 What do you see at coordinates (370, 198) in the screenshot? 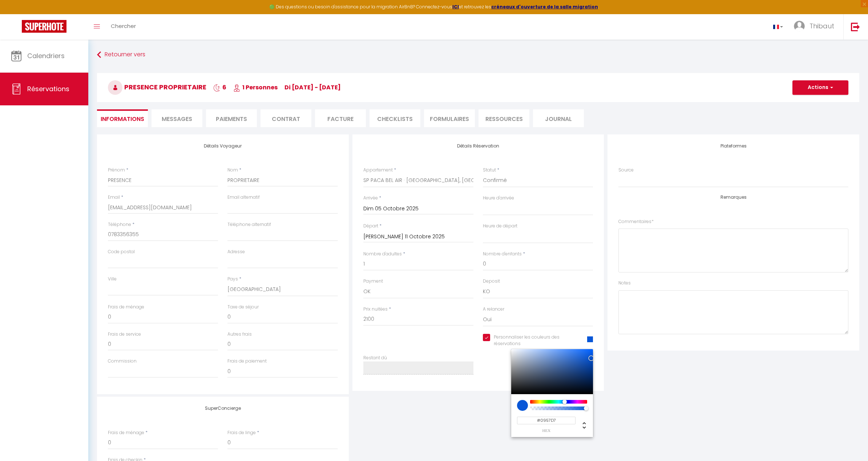
I see `label: Arrivée` at bounding box center [370, 198].